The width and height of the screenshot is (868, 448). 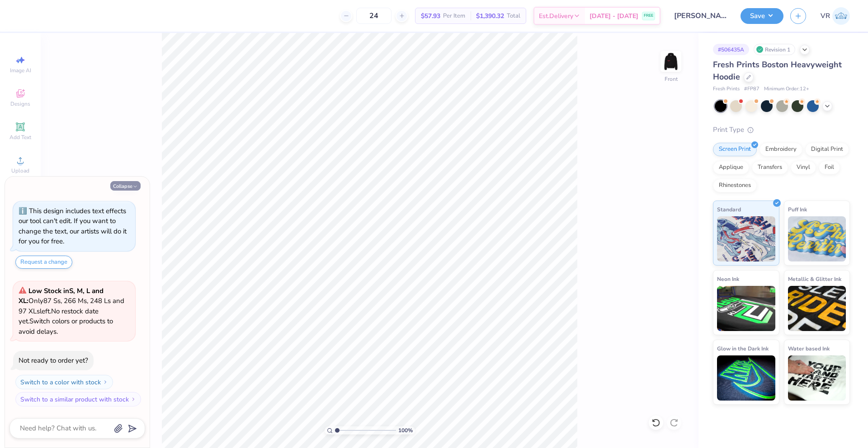 I want to click on span: Water based Ink, so click(x=809, y=348).